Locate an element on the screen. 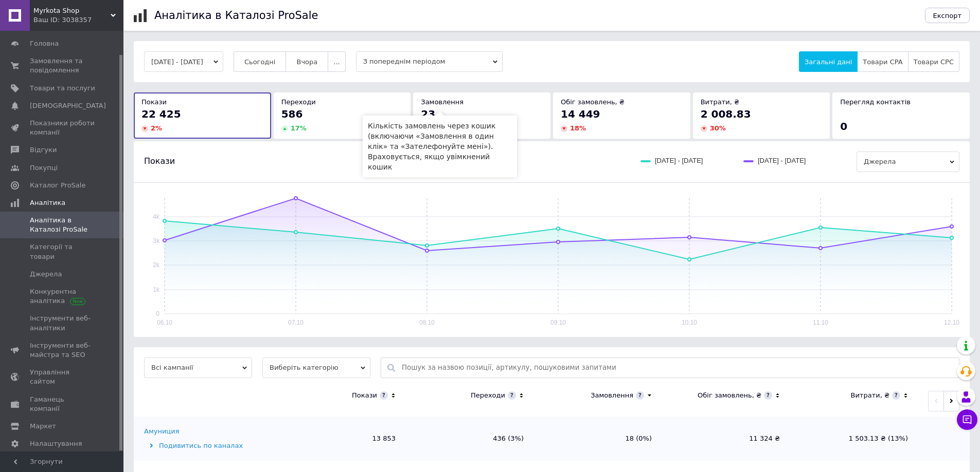 Image resolution: width=980 pixels, height=472 pixels. span: Показники роботи компанії is located at coordinates (63, 128).